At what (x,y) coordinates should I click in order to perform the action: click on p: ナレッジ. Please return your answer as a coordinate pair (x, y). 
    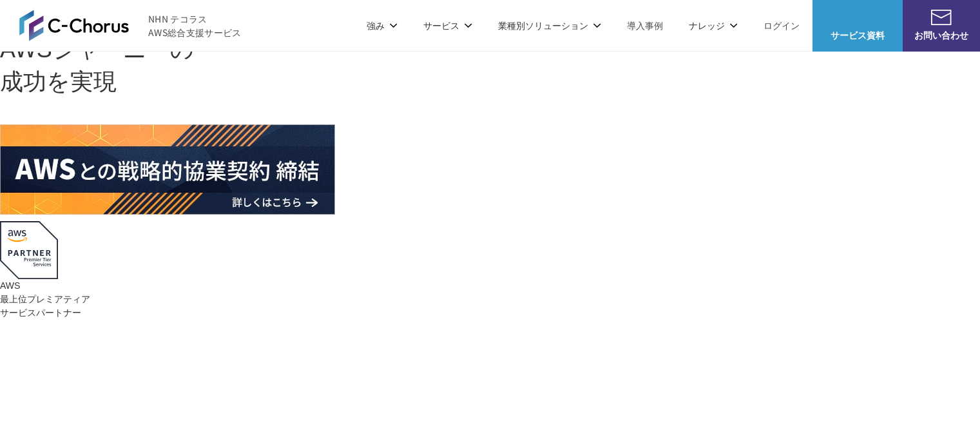
    Looking at the image, I should click on (714, 25).